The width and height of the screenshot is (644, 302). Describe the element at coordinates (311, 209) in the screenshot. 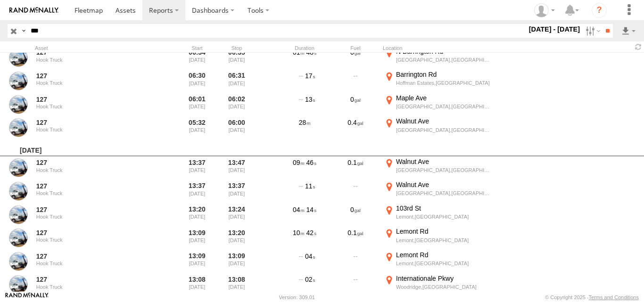

I see `span: 14` at that location.